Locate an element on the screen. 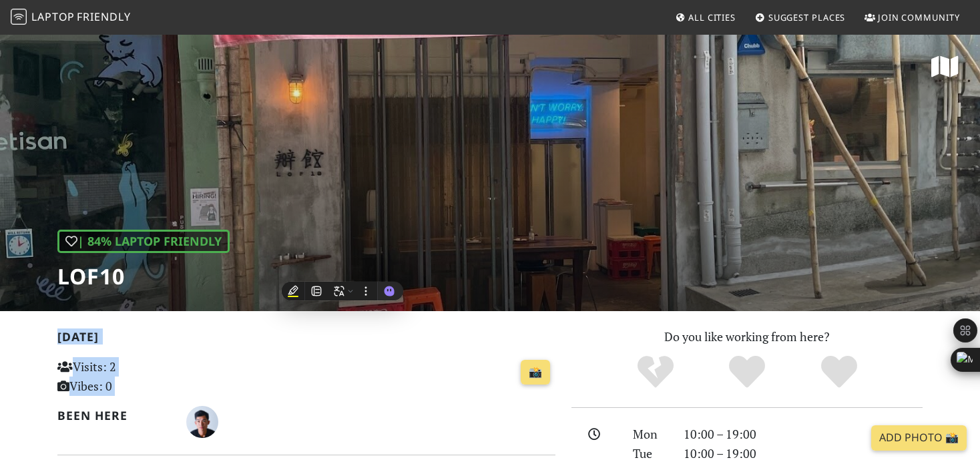  div: Definitely! is located at coordinates (839, 372).